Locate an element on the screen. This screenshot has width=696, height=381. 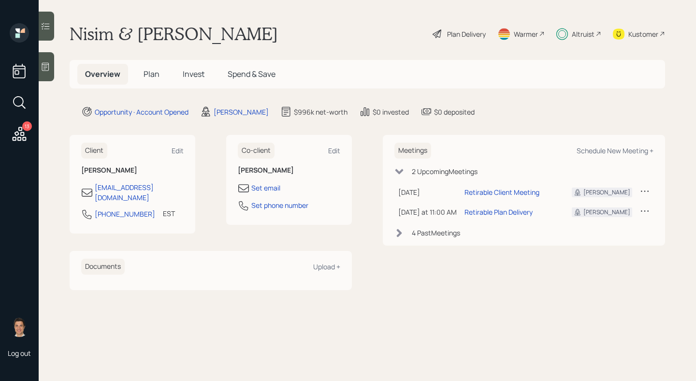
h6: Co-client is located at coordinates (256, 150).